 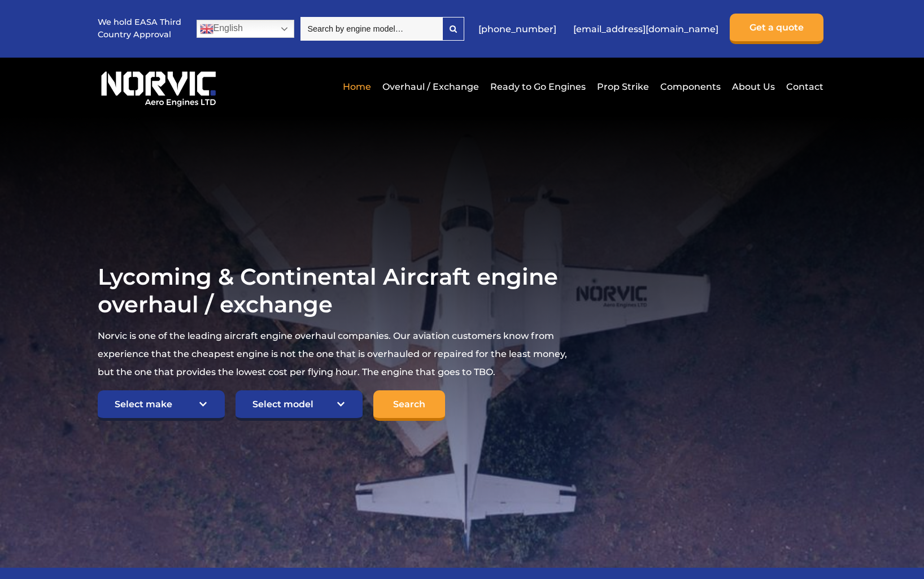 I want to click on a: Get a quote, so click(x=777, y=29).